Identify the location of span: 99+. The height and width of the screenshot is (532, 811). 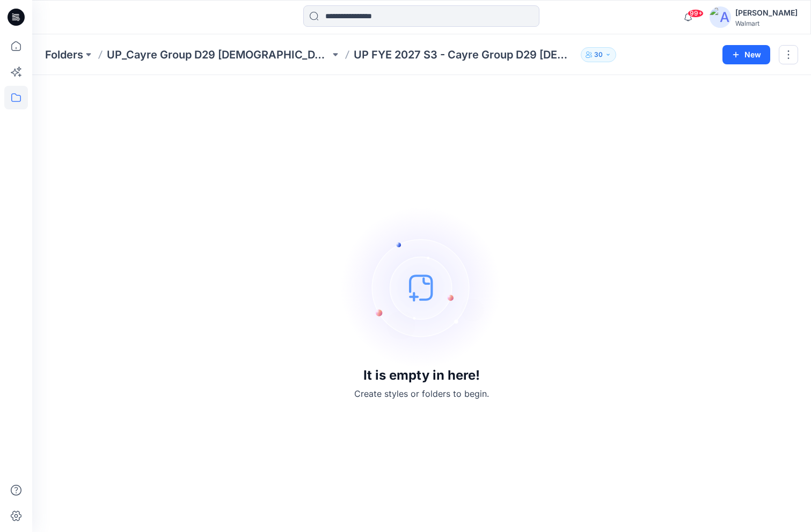
(695, 13).